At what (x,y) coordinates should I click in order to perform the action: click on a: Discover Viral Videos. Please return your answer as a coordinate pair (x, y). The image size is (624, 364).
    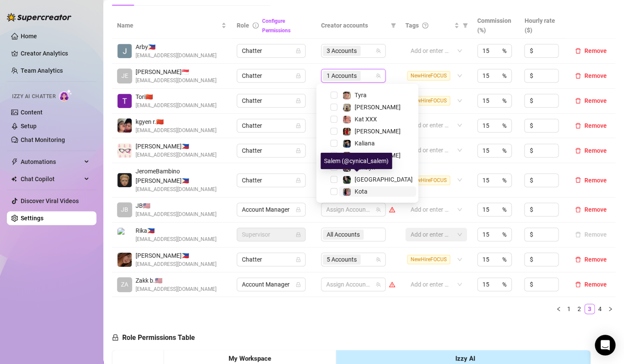
    Looking at the image, I should click on (50, 201).